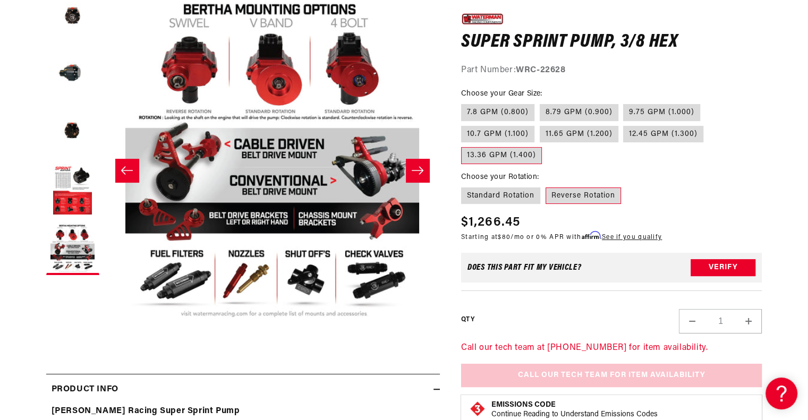 The height and width of the screenshot is (420, 808). Describe the element at coordinates (574, 415) in the screenshot. I see `p: Continue Reading to Understand Emissions Codes` at that location.